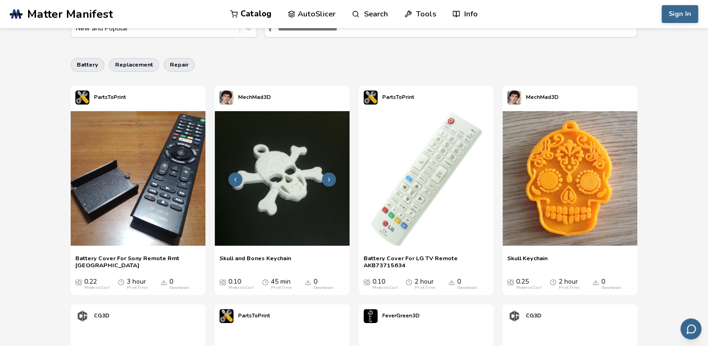 This screenshot has height=346, width=708. What do you see at coordinates (137, 284) in the screenshot?
I see `div: 3 hour` at bounding box center [137, 284].